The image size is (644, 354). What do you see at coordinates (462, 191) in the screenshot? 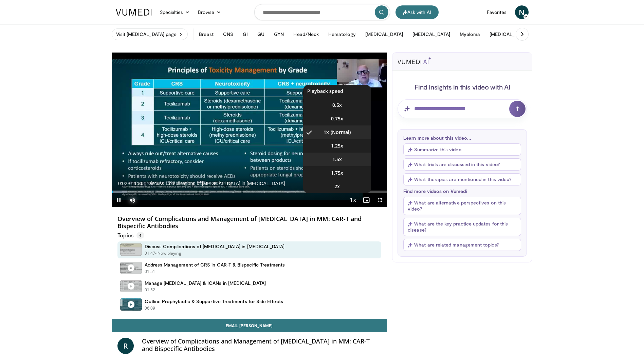
I see `p: Find more videos on Vumedi` at bounding box center [462, 191].